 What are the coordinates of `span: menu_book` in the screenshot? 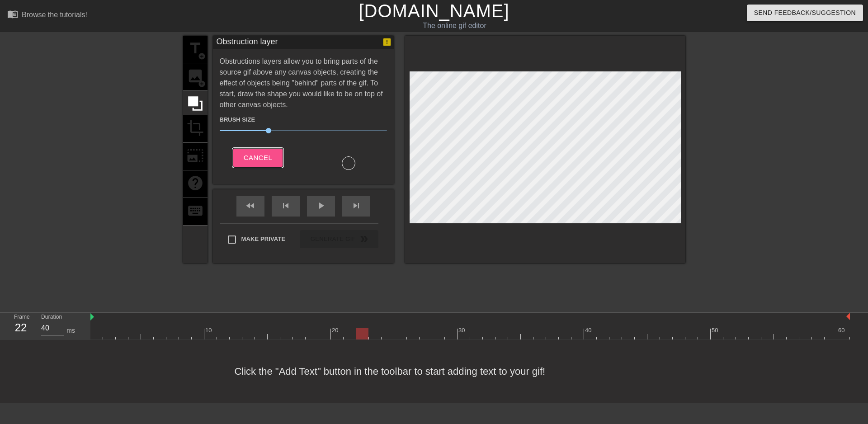 It's located at (12, 14).